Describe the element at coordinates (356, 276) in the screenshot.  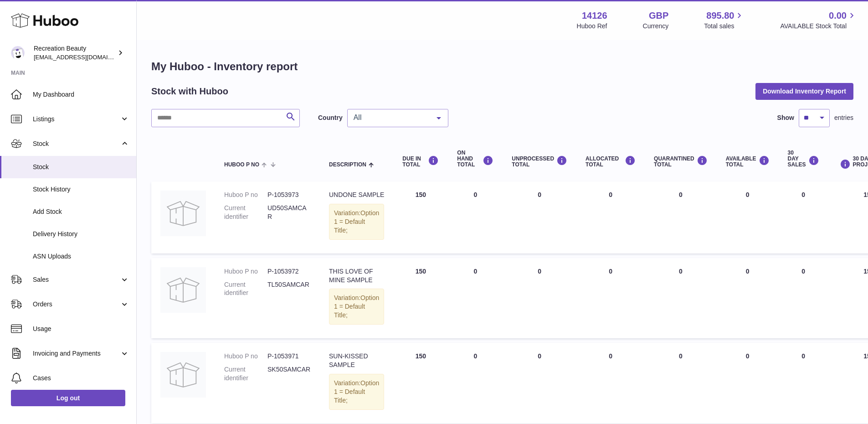
I see `div: THIS LOVE OF MINE SAMPLE` at that location.